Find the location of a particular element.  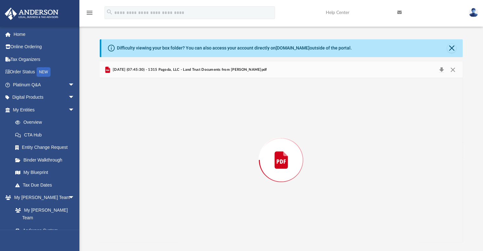

button: Download is located at coordinates (441, 70).